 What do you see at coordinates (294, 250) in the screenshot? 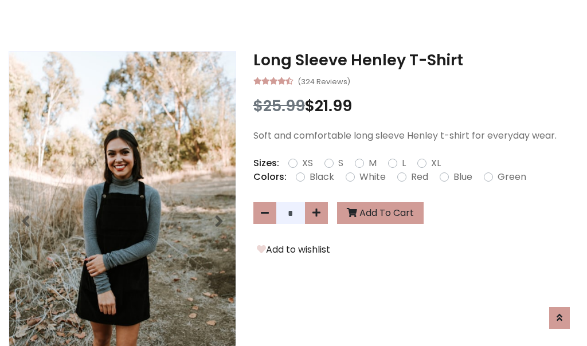
I see `button: Add to wishlist` at bounding box center [294, 250].